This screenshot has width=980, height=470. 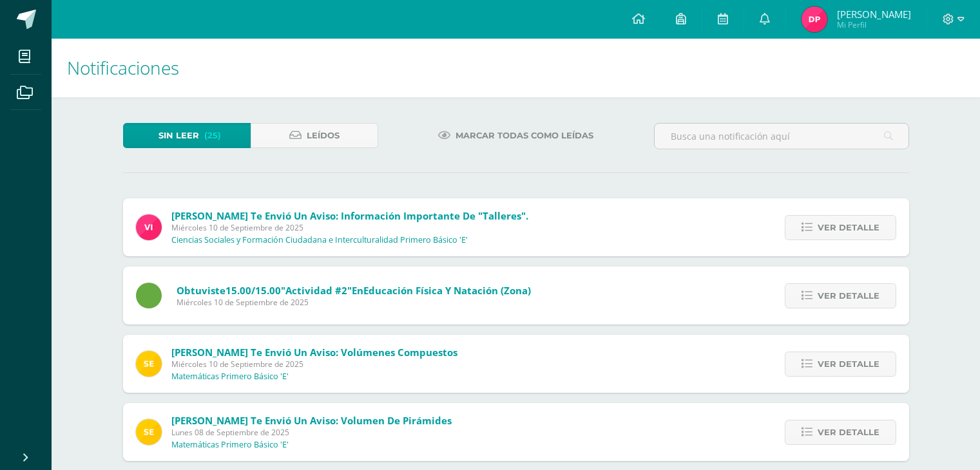 What do you see at coordinates (319, 240) in the screenshot?
I see `p: Ciencias Sociales y Formación Ciudadana e Interculturalidad Primero Básico 'E'` at bounding box center [319, 240].